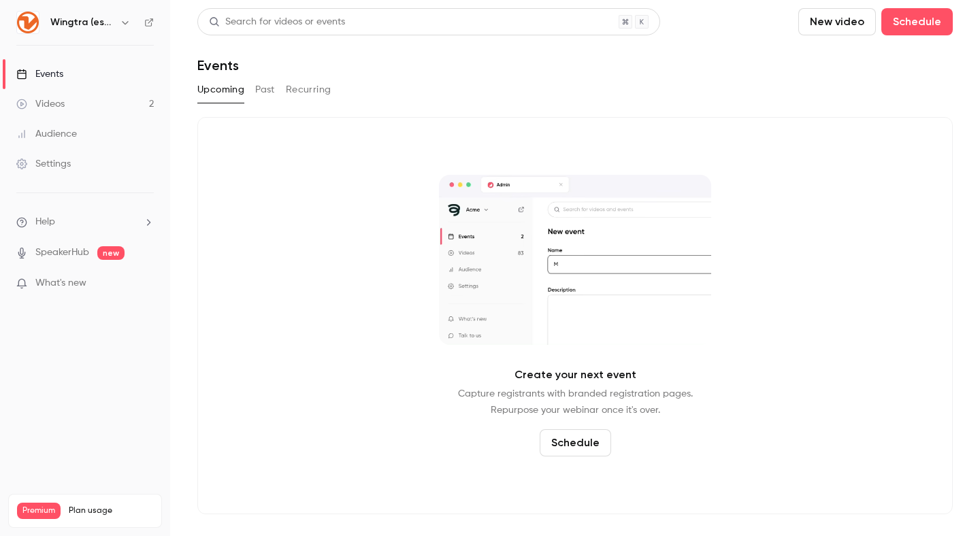  What do you see at coordinates (277, 22) in the screenshot?
I see `div: Search for videos or events` at bounding box center [277, 22].